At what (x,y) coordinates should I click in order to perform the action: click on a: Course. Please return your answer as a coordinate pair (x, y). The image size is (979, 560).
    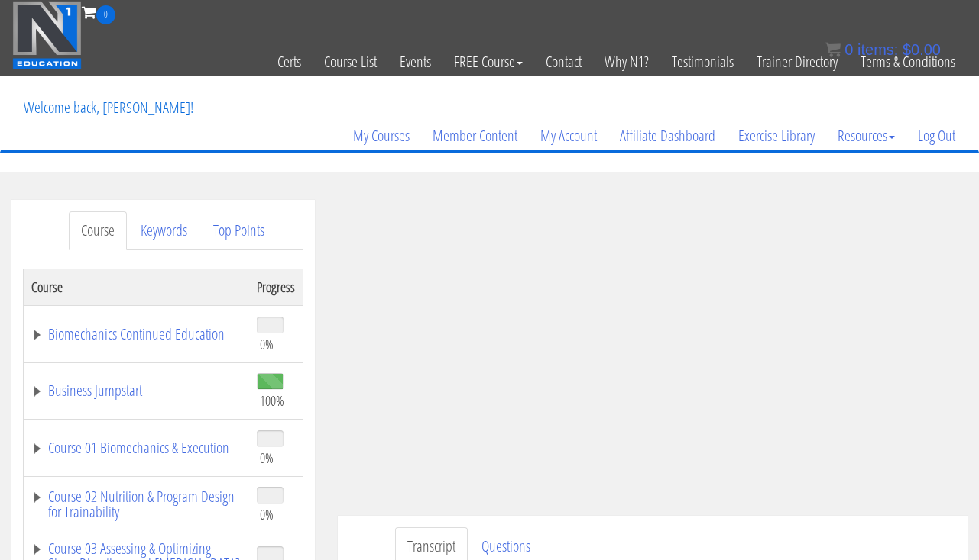
    Looking at the image, I should click on (98, 230).